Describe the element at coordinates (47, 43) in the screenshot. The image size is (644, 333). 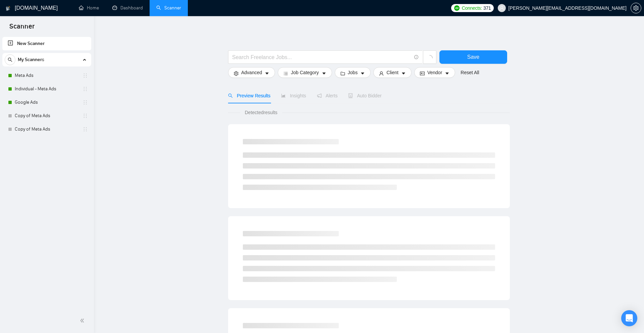
I see `a: New Scanner` at that location.